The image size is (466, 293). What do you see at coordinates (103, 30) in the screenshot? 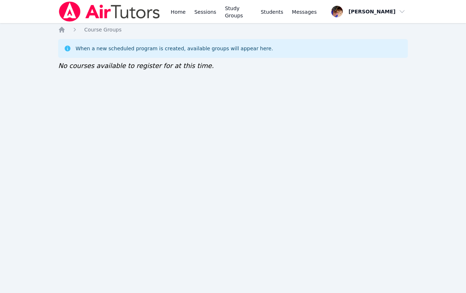
I see `a: Course Groups` at bounding box center [103, 30].